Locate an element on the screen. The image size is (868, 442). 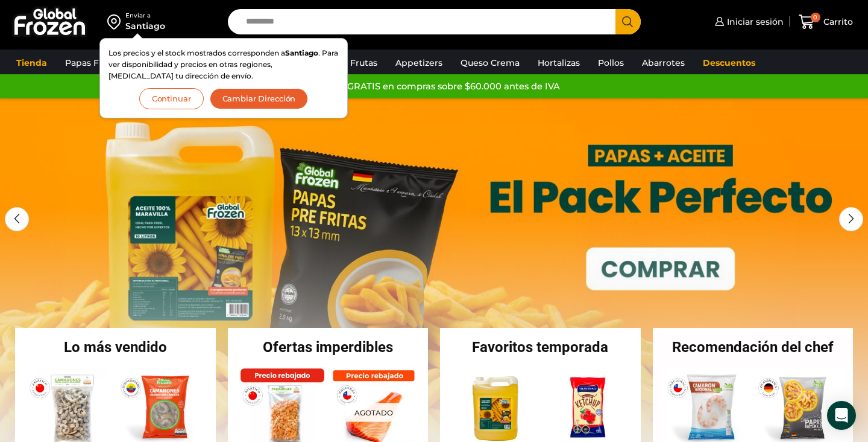
span: Iniciar sesión is located at coordinates (754, 22).